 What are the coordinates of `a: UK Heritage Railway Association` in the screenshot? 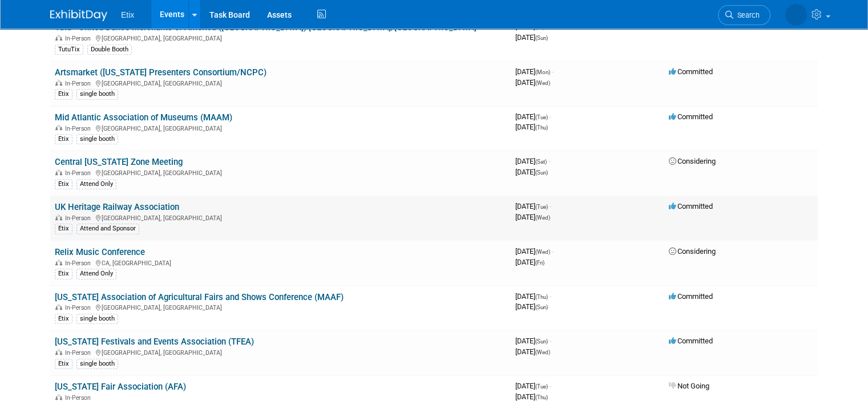 It's located at (117, 207).